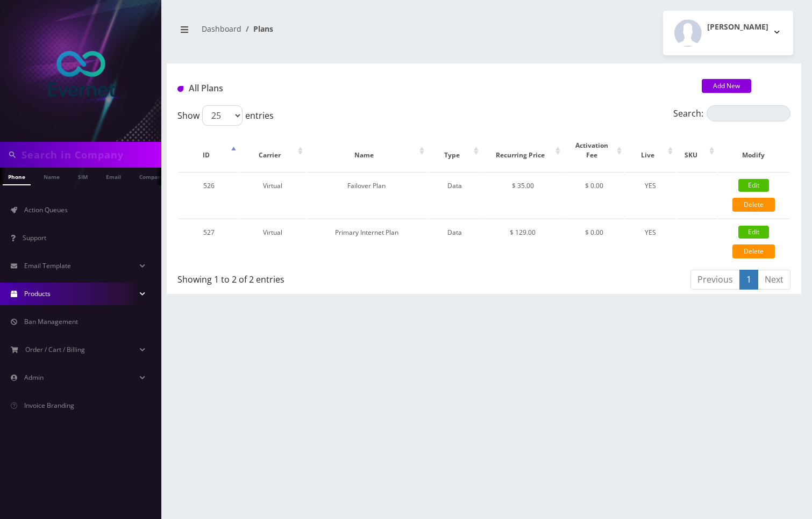  What do you see at coordinates (83, 176) in the screenshot?
I see `a: SIM` at bounding box center [83, 176].